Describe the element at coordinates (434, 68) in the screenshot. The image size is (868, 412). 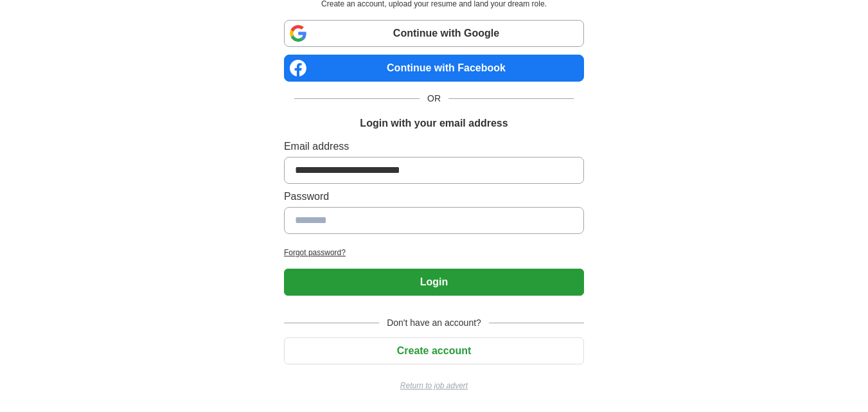
I see `a: Continue with Facebook` at that location.